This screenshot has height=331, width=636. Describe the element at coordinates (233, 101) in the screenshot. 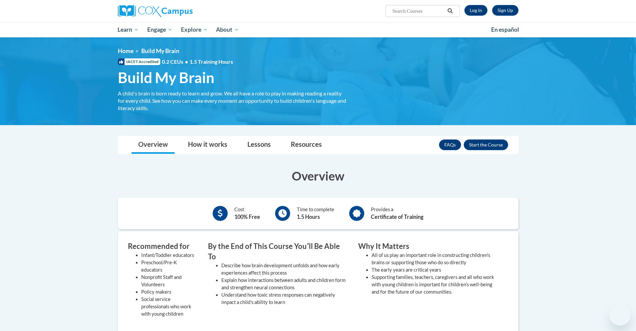

I see `div: A child's brain is born ready to learn and grow. We all have a role to play in making reading a r...` at that location.